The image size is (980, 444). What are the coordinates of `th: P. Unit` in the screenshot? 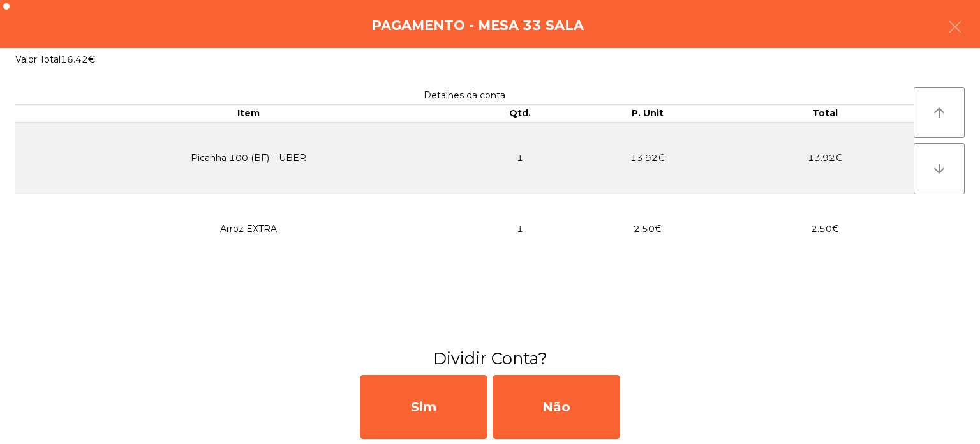 It's located at (648, 113).